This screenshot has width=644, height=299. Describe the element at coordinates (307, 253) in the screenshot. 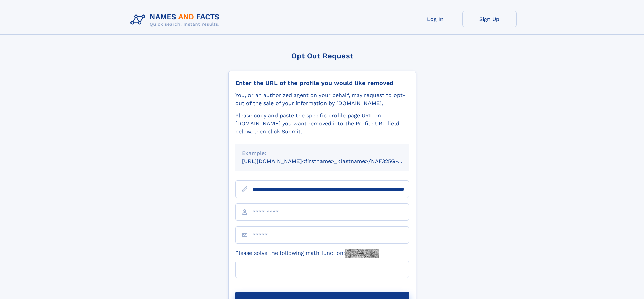

I see `label: Please solve the following math function:` at that location.